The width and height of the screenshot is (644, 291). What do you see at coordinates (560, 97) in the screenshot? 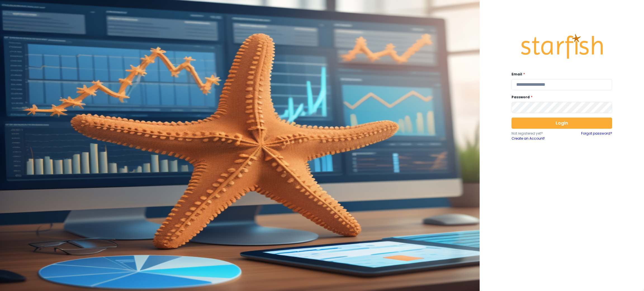
I see `label: Password` at bounding box center [560, 97].